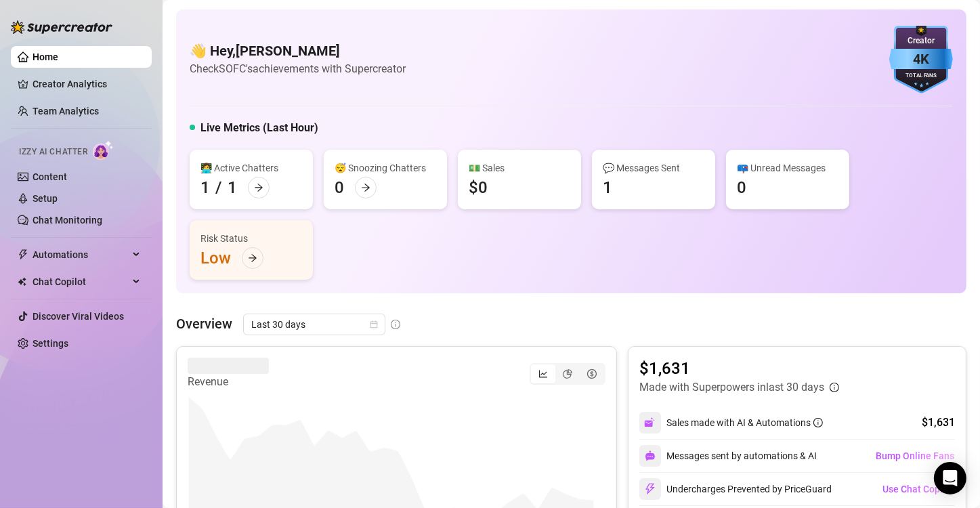 This screenshot has width=980, height=508. I want to click on span: Use Chat Copilot, so click(919, 489).